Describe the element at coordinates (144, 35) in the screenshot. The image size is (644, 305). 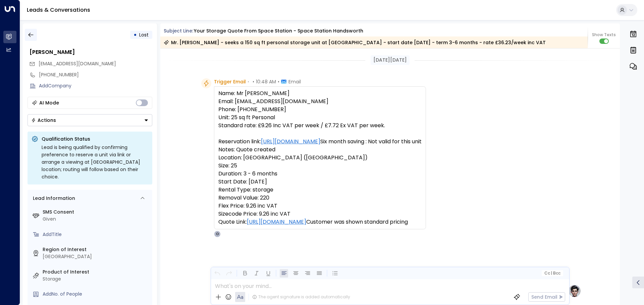
I see `span: Lost` at that location.